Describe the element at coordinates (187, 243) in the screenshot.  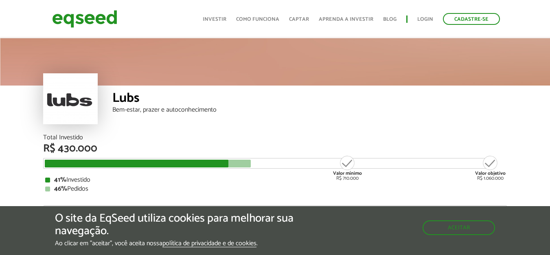
I see `p: Ao clicar em "aceitar", você aceita nossa .` at that location.